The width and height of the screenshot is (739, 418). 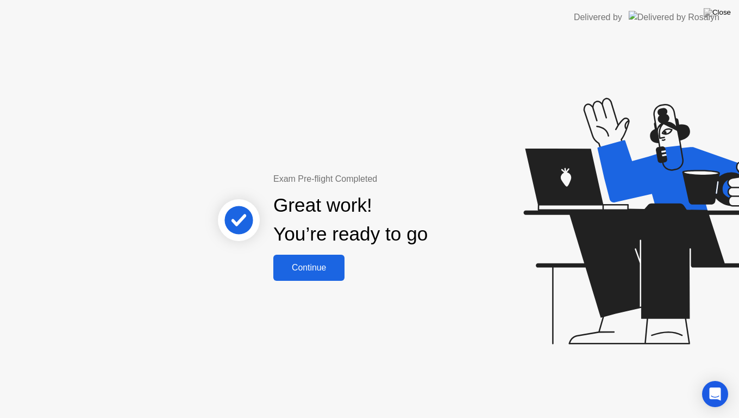 What do you see at coordinates (309, 267) in the screenshot?
I see `div: Continue` at bounding box center [309, 267].